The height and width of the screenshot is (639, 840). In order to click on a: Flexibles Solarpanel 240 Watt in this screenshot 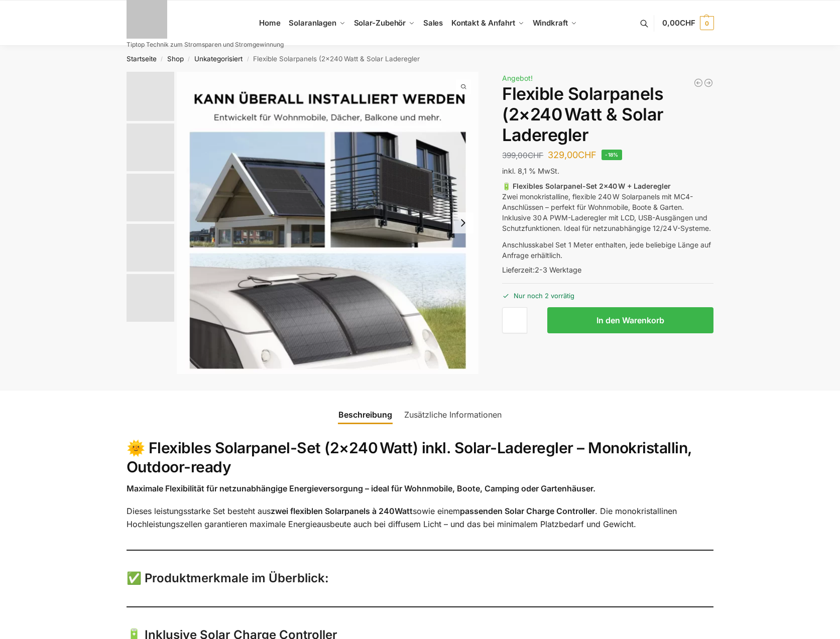, I will do `click(708, 83)`.